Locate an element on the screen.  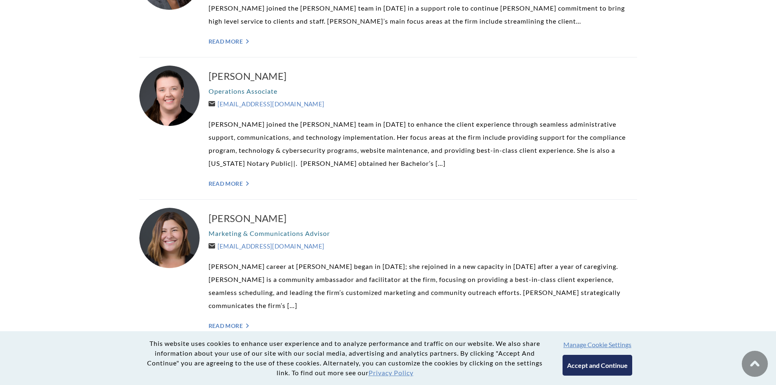
button: Manage Cookie Settings is located at coordinates (597, 344).